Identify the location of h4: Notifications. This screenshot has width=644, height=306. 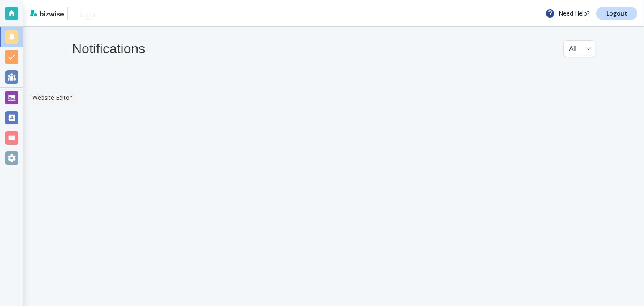
(108, 48).